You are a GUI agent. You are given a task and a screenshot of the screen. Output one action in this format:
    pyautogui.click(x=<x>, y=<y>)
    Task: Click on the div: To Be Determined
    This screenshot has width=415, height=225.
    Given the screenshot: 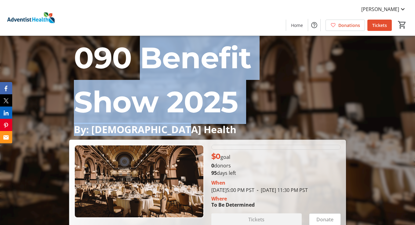 What is the action you would take?
    pyautogui.click(x=233, y=204)
    